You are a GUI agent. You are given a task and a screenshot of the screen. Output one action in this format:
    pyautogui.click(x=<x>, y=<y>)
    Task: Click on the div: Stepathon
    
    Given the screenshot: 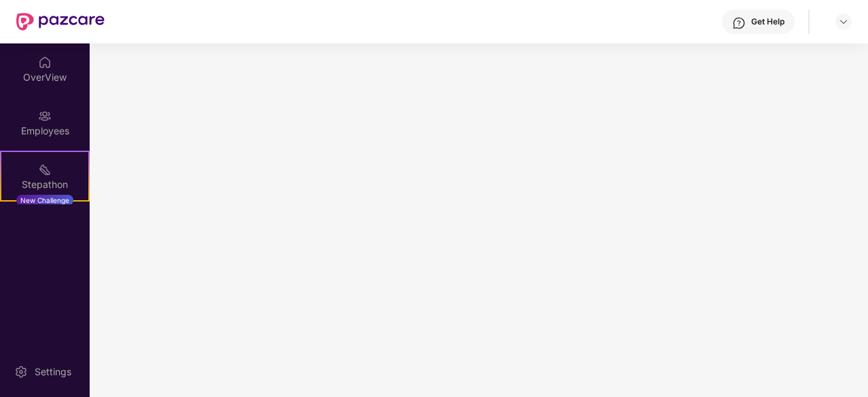 What is the action you would take?
    pyautogui.click(x=45, y=184)
    